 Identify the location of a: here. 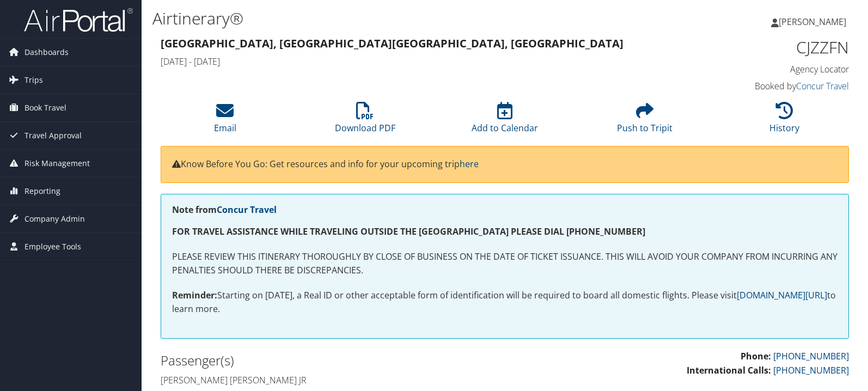
(469, 164).